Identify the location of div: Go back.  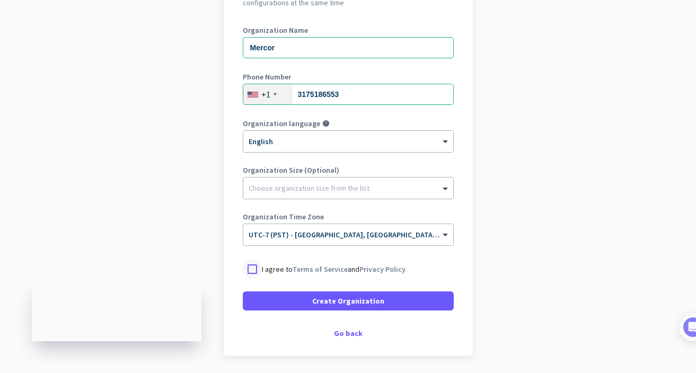
(348, 333).